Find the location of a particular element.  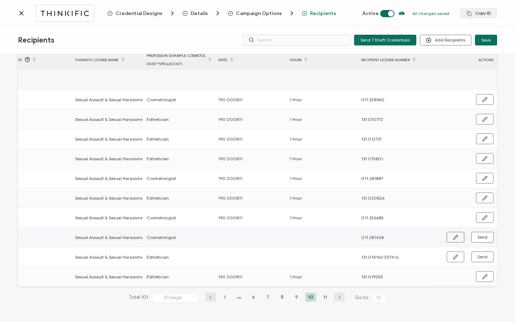

span: Total 101 is located at coordinates (138, 297).